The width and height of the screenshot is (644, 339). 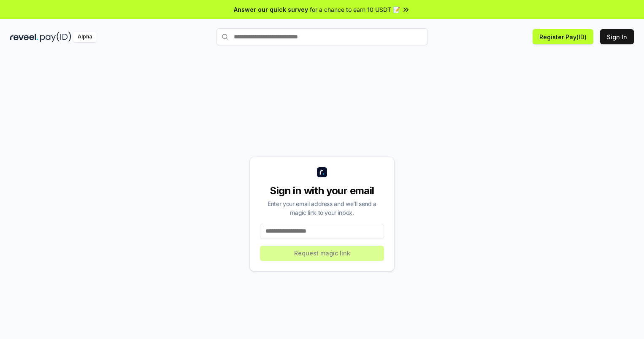 I want to click on span: Answer our quick survey, so click(x=271, y=9).